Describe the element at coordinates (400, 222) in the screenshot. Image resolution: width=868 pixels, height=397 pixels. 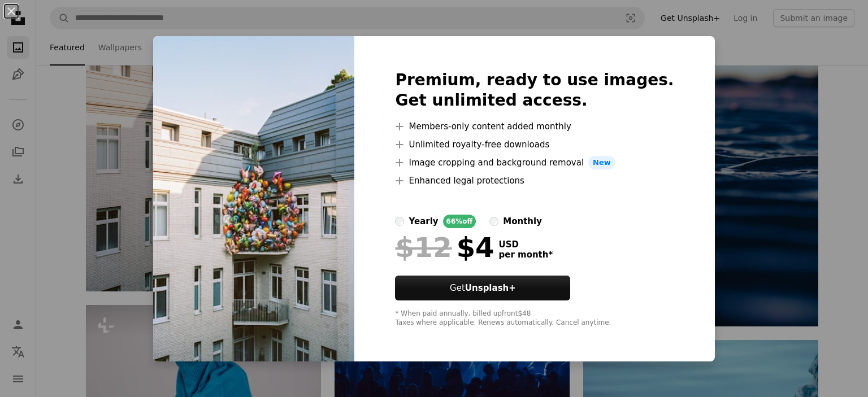
I see `input: yearly66%off` at that location.